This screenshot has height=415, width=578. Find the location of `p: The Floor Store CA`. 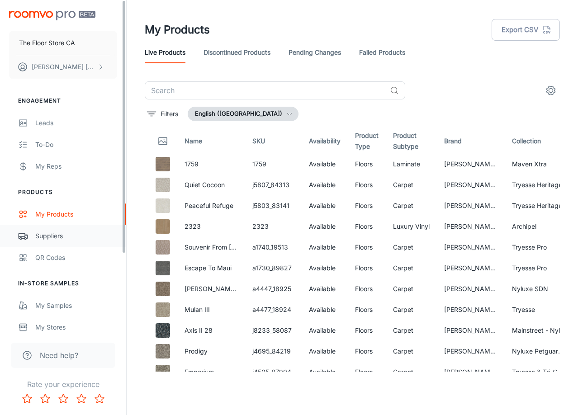

p: The Floor Store CA is located at coordinates (47, 43).